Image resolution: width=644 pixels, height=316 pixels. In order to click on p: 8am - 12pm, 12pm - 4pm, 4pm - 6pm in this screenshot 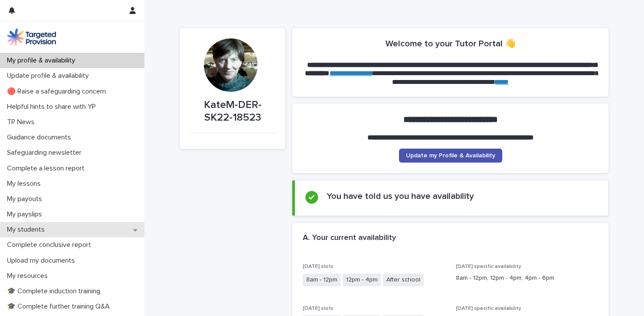, I will do `click(527, 278)`.